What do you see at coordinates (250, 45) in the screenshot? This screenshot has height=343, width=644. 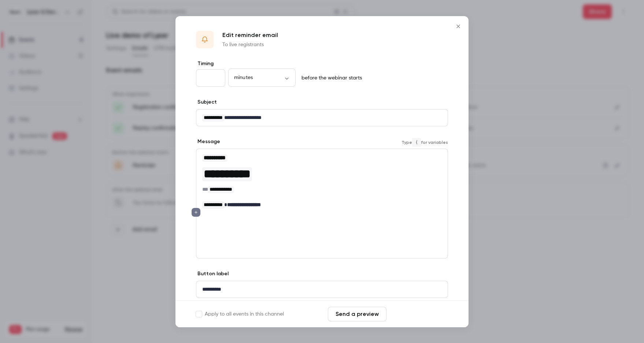 I see `p: To live registrants` at bounding box center [250, 45].